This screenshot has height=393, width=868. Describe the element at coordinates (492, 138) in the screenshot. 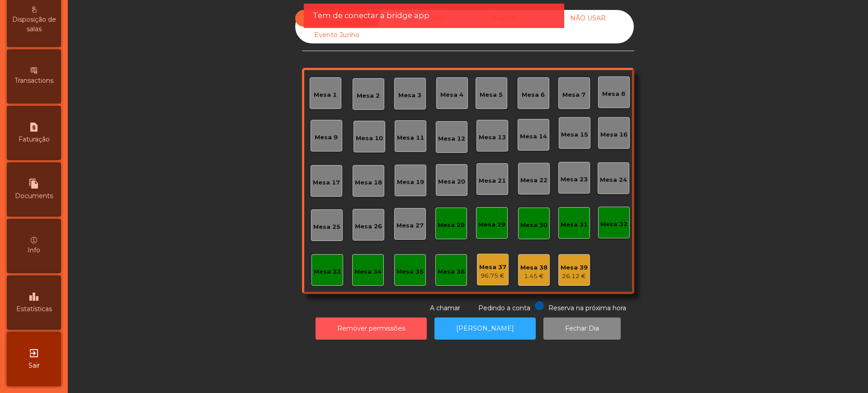

I see `div: Mesa 13` at that location.